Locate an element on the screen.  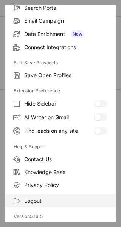
label: Data Enrichment New is located at coordinates (61, 34).